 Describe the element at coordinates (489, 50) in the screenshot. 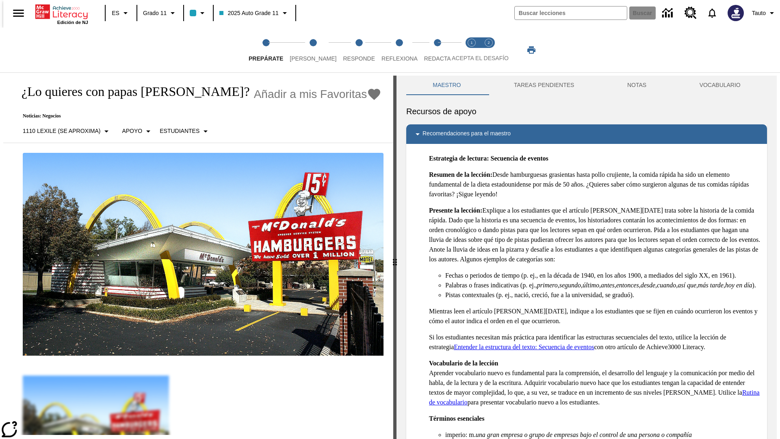

I see `button: Acepta el desafío contesta step 2 of 2` at that location.